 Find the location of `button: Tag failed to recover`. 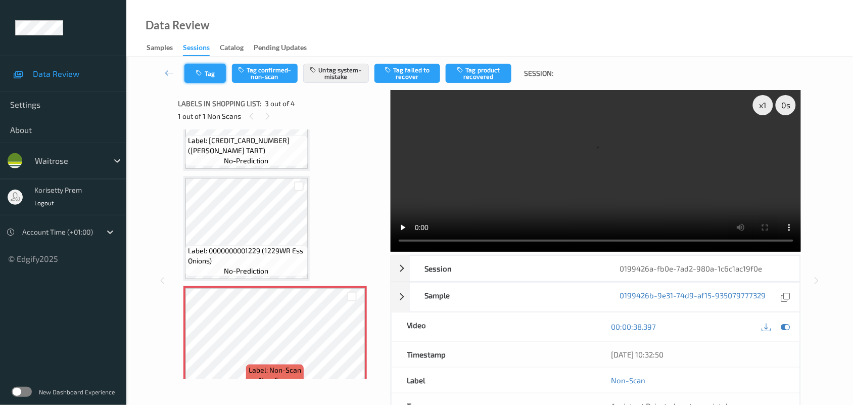

button: Tag failed to recover is located at coordinates (407, 73).